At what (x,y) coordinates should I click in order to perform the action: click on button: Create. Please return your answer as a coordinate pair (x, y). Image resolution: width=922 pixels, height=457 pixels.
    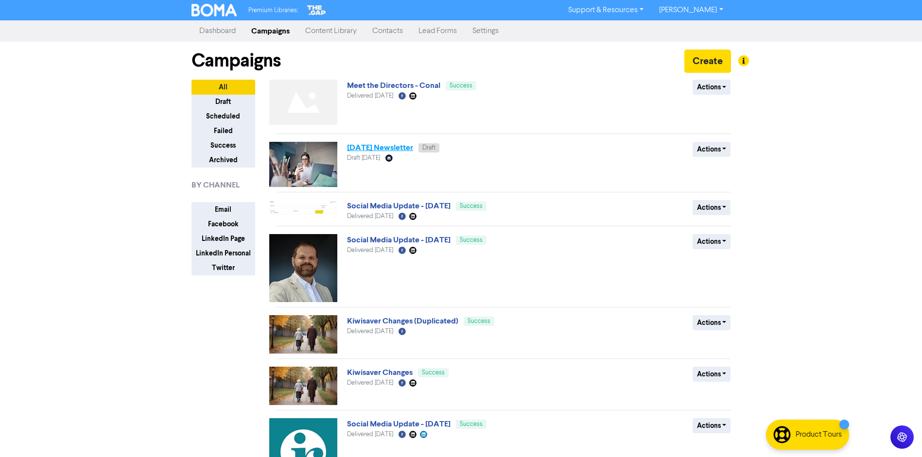
    Looking at the image, I should click on (708, 61).